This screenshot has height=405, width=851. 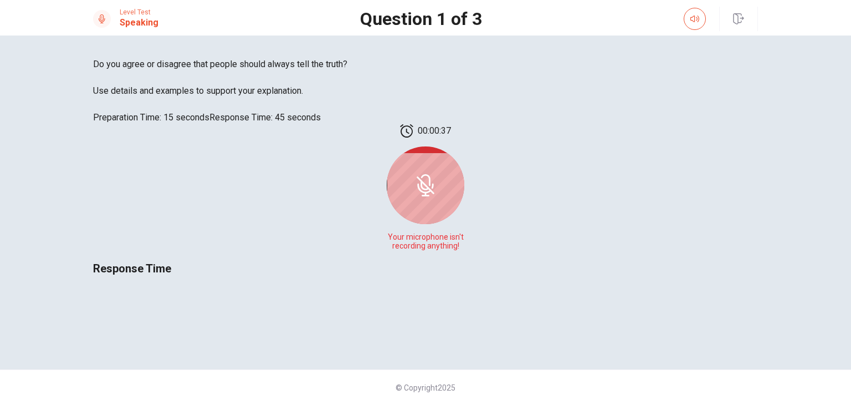 What do you see at coordinates (435, 131) in the screenshot?
I see `span: 00:00:37` at bounding box center [435, 131].